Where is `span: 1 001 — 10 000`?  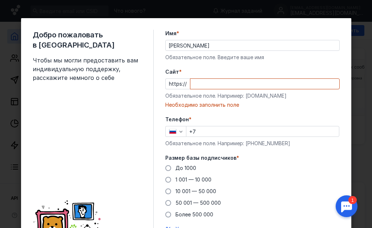
span: 1 001 — 10 000 is located at coordinates (194, 180).